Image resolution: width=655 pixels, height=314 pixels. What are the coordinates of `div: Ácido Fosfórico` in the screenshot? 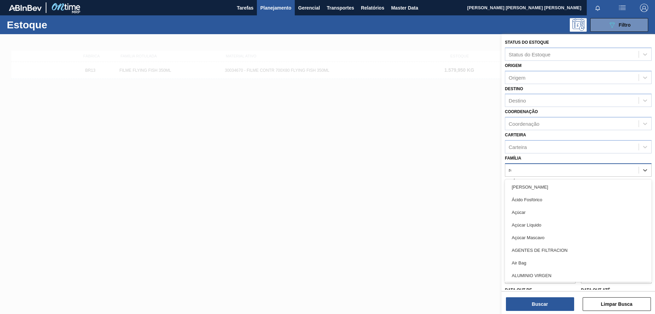 It's located at (579, 199).